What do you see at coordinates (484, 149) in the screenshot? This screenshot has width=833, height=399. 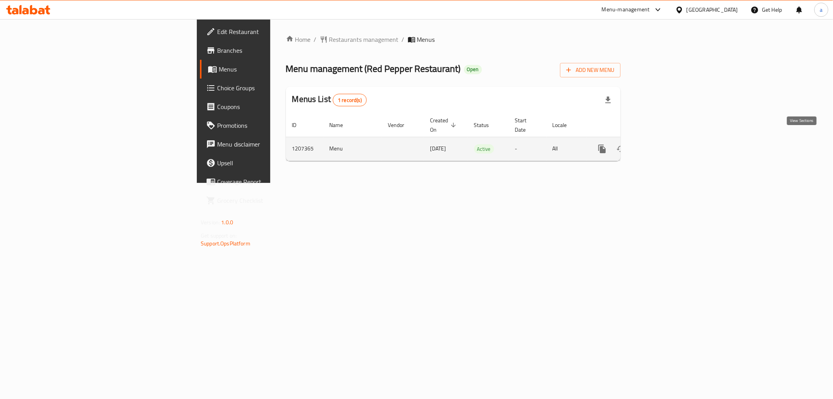 I see `div: Active` at bounding box center [484, 149].